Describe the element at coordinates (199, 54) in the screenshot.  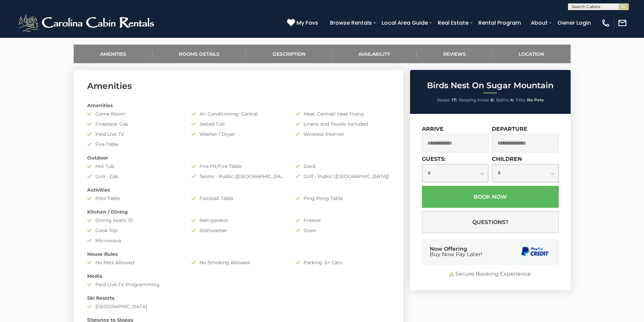
I see `a: Rooms Details` at that location.